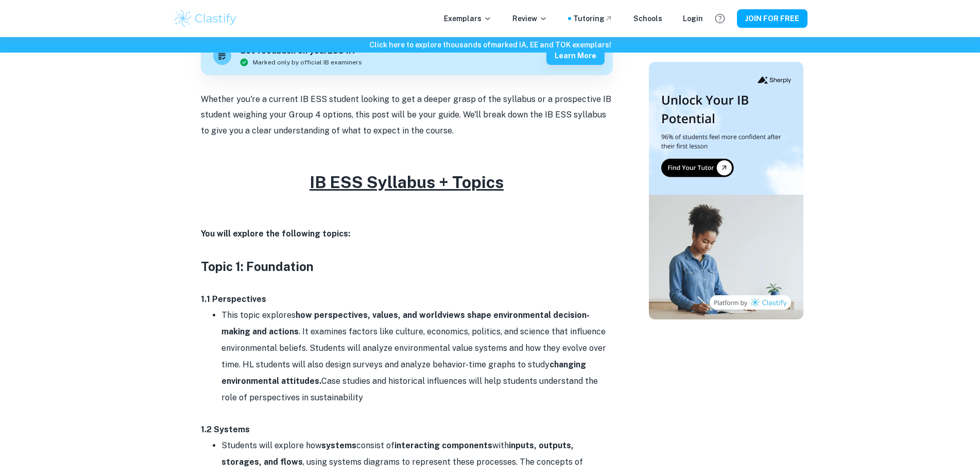 The width and height of the screenshot is (980, 474). Describe the element at coordinates (276, 234) in the screenshot. I see `strong: You will explore the following topics:` at that location.